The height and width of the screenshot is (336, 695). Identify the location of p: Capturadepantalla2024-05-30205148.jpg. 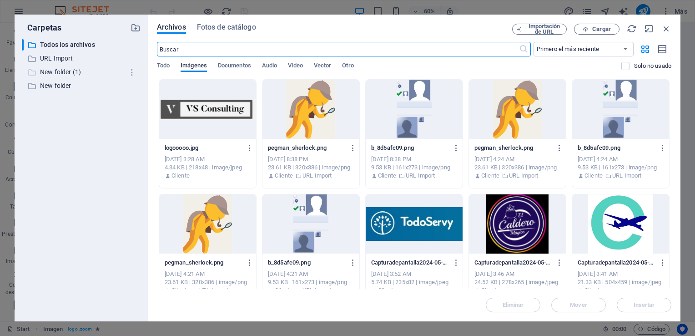
(410, 262).